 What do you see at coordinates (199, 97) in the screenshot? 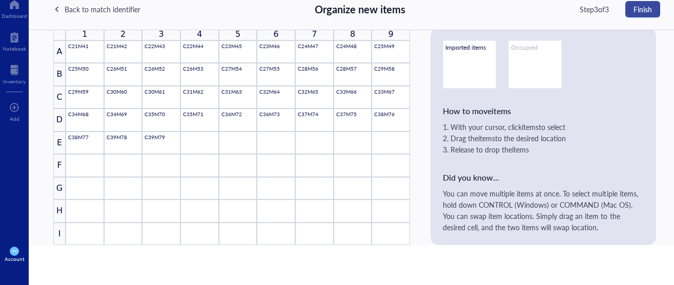
I see `div: C31M62` at bounding box center [199, 97].